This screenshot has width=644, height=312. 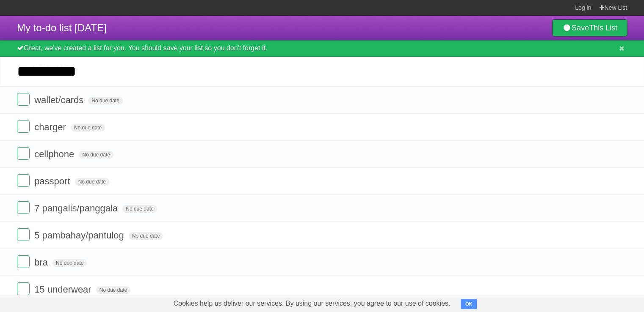 What do you see at coordinates (53, 181) in the screenshot?
I see `span: passport` at bounding box center [53, 181].